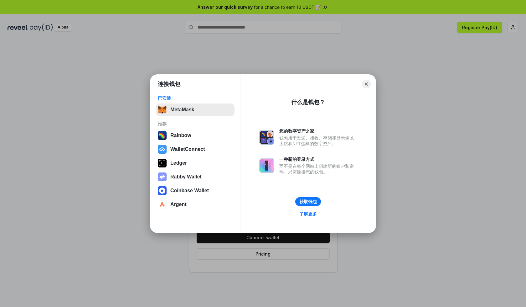 This screenshot has width=526, height=307. Describe the element at coordinates (195, 149) in the screenshot. I see `button: WalletConnect` at that location.